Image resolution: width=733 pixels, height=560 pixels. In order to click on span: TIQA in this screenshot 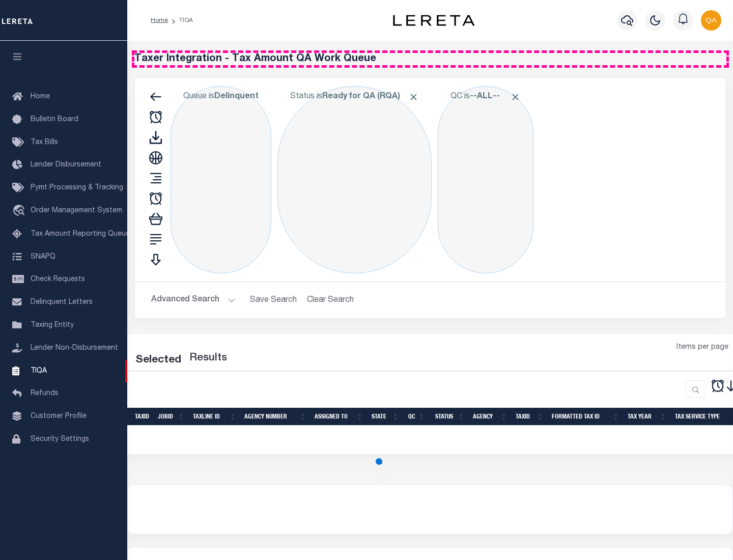, I will do `click(39, 371)`.